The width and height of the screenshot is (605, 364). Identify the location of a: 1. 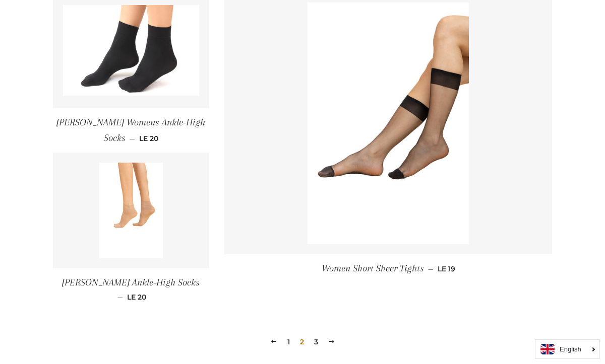
(288, 342).